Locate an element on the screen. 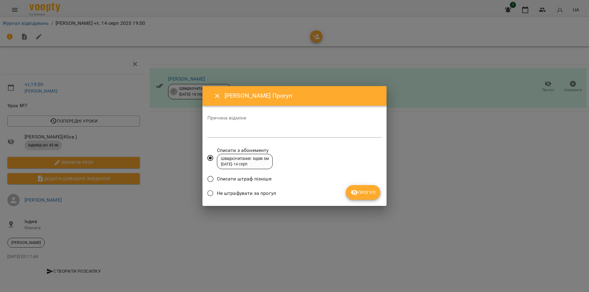 Image resolution: width=589 pixels, height=292 pixels. button: Close is located at coordinates (217, 96).